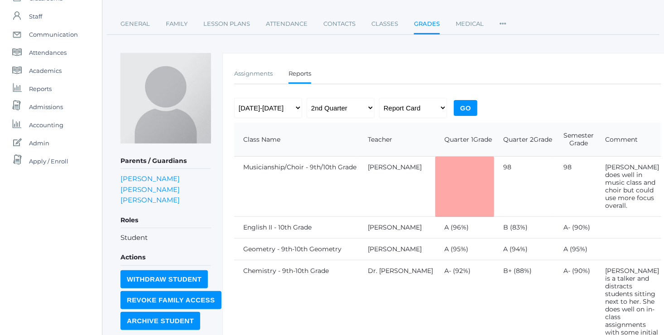 The width and height of the screenshot is (664, 335). What do you see at coordinates (164, 279) in the screenshot?
I see `input: Withdraw Student` at bounding box center [164, 279].